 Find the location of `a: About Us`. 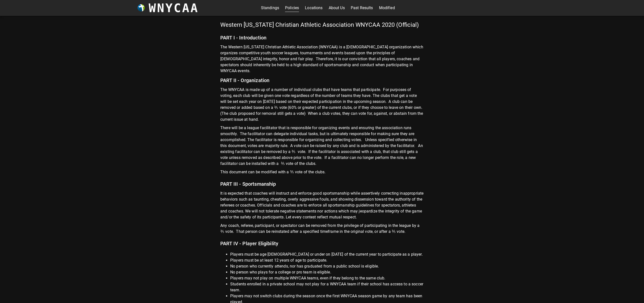

a: About Us is located at coordinates (337, 8).